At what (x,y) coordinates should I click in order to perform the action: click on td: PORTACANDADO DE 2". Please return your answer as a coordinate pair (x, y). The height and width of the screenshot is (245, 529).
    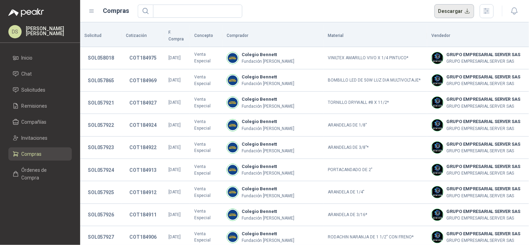
    Looking at the image, I should click on (376, 170).